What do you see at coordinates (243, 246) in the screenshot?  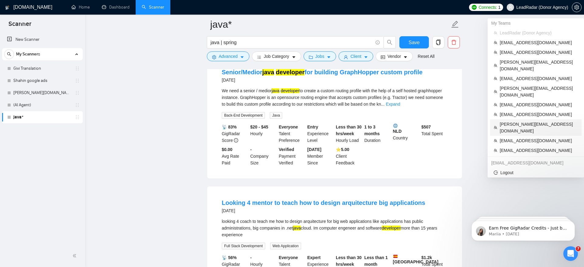 I see `span: Full Stack Development` at bounding box center [243, 246].